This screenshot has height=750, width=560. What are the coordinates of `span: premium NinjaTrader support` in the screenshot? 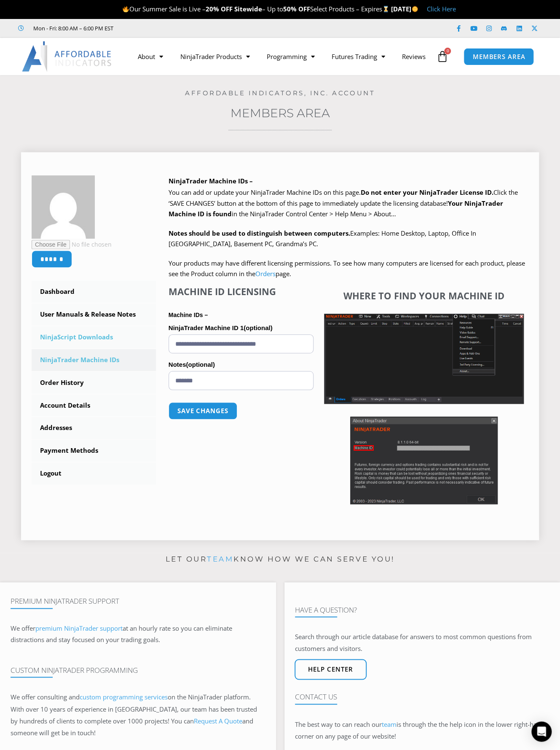 It's located at (79, 628).